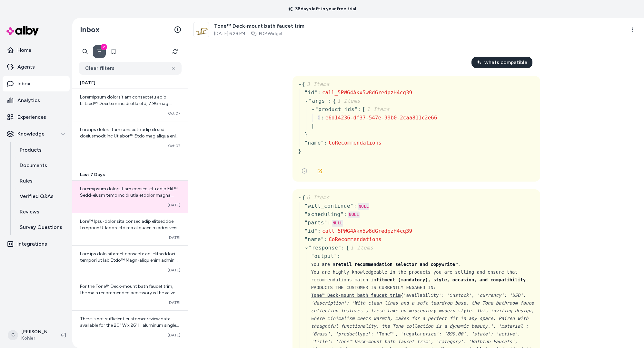 This screenshot has width=644, height=348. I want to click on a: Inbox, so click(36, 84).